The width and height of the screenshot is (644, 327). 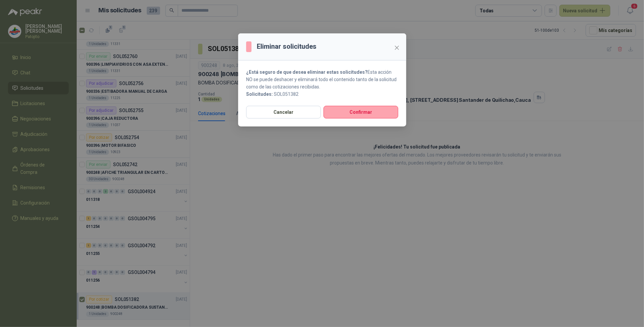 I want to click on button: Confirmar, so click(x=361, y=112).